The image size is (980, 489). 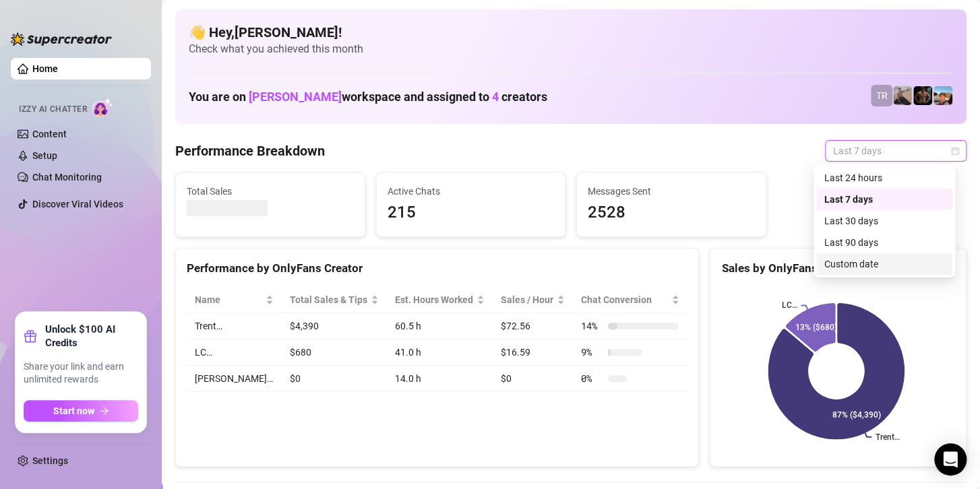 What do you see at coordinates (471, 213) in the screenshot?
I see `span: 215` at bounding box center [471, 213].